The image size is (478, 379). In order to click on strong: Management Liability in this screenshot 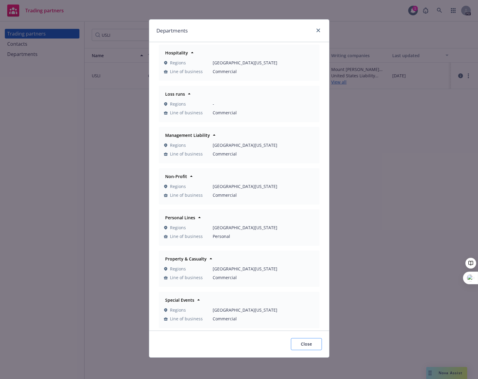, I will do `click(187, 135)`.